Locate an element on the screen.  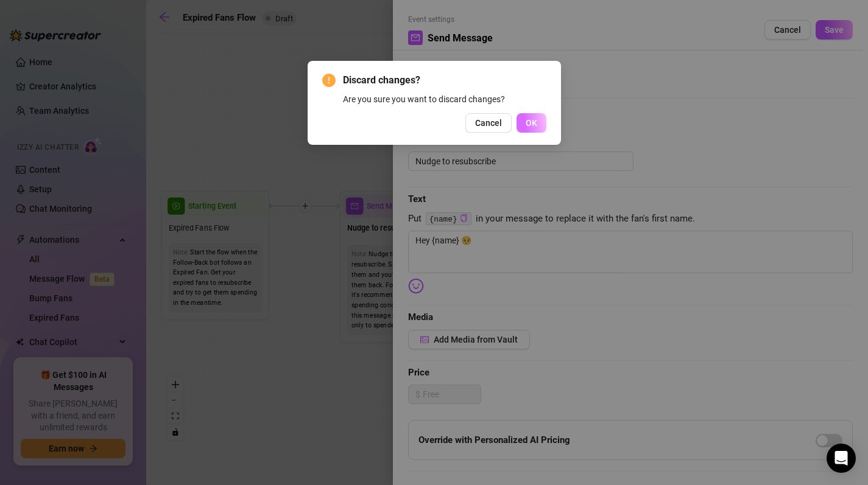
span: Discard changes? is located at coordinates (444, 80).